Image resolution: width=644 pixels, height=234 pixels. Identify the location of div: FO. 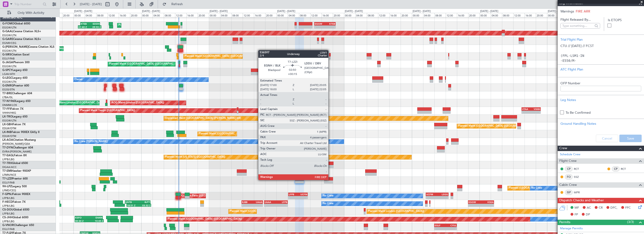
(569, 177).